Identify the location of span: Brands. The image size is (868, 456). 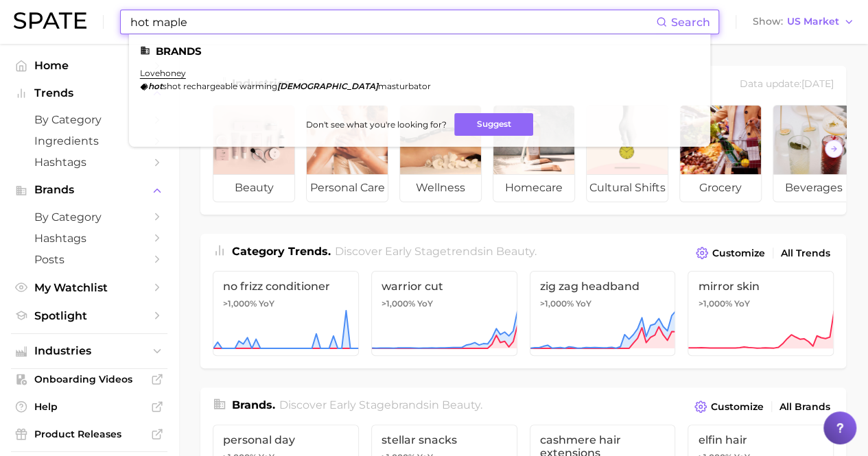
(89, 190).